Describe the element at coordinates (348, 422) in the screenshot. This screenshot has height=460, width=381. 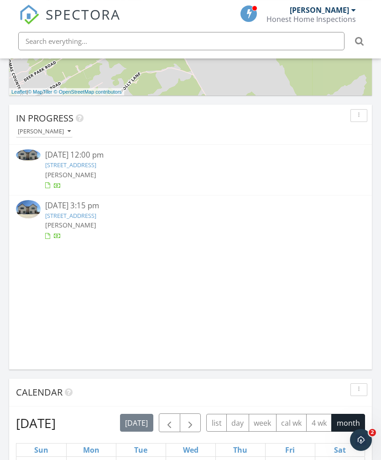
I see `button: month` at that location.